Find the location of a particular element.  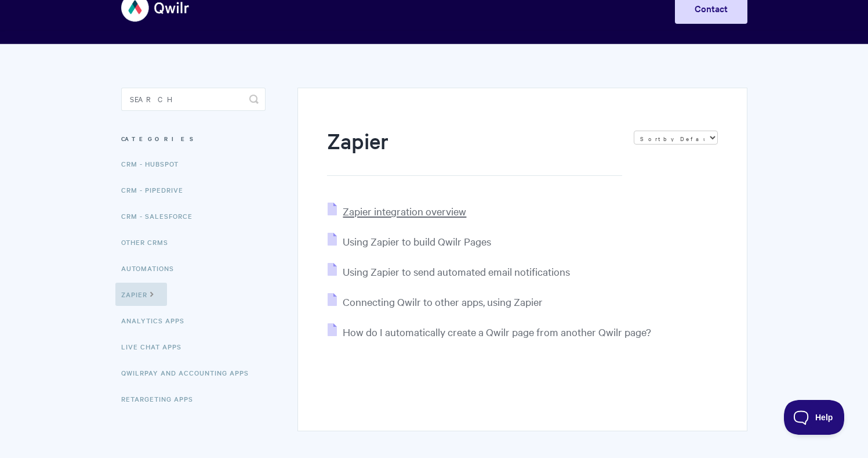

a: Live Chat Apps is located at coordinates (155, 347).